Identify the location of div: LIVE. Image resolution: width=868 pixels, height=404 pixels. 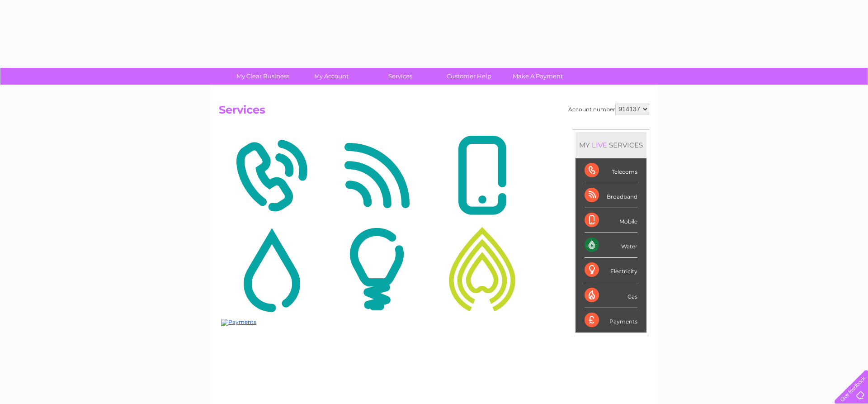
(600, 145).